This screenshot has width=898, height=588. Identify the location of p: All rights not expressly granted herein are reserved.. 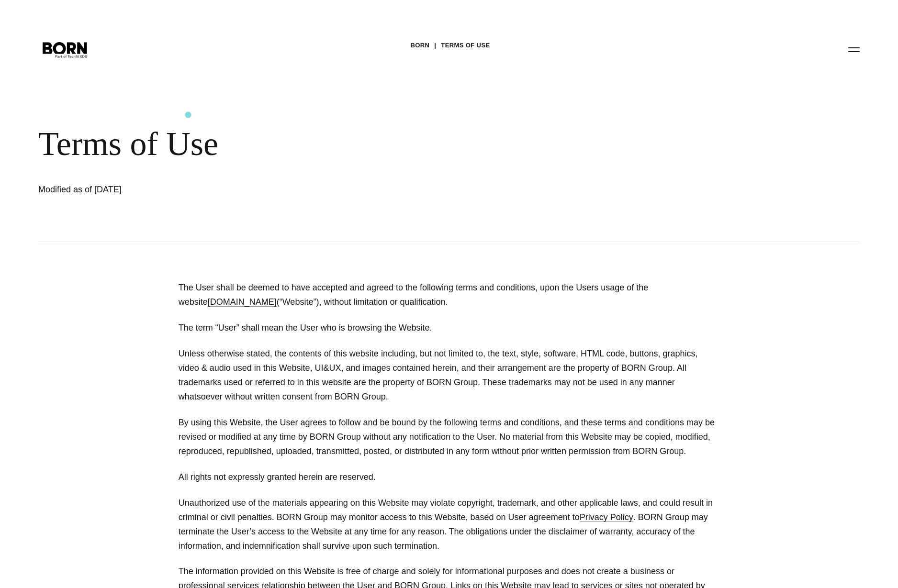
(449, 477).